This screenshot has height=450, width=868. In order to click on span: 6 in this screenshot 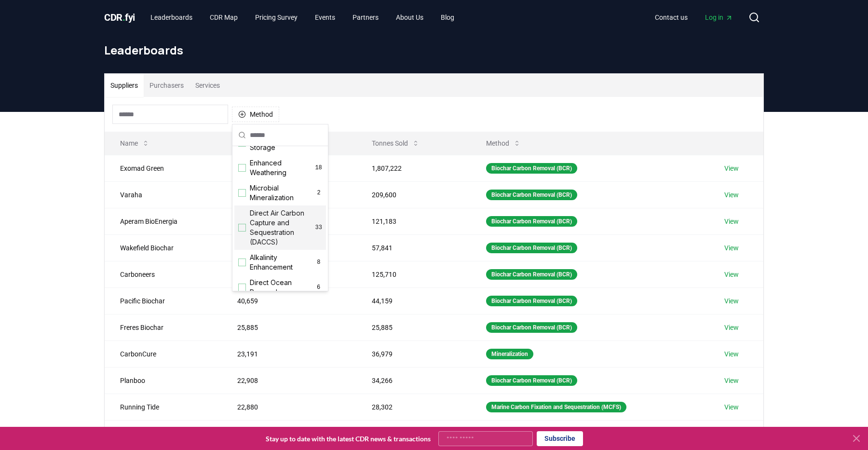, I will do `click(318, 288)`.